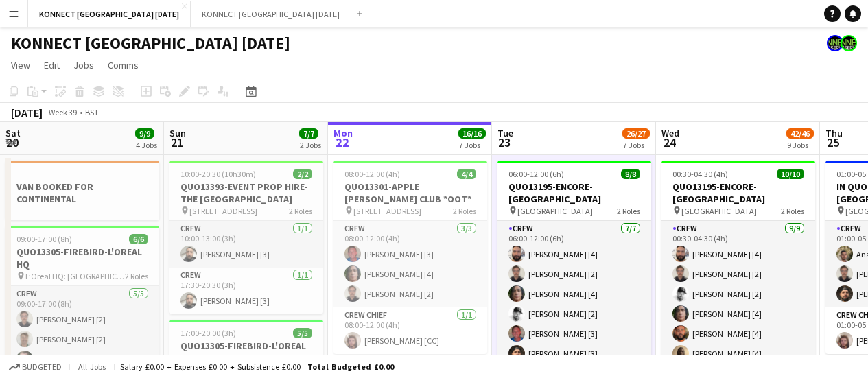  I want to click on span: 42/46, so click(800, 133).